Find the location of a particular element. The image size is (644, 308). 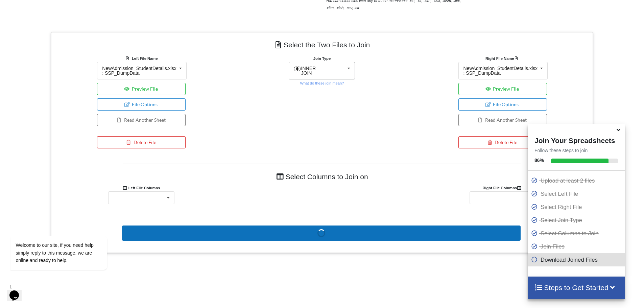

b: Left File Name is located at coordinates (145, 58).